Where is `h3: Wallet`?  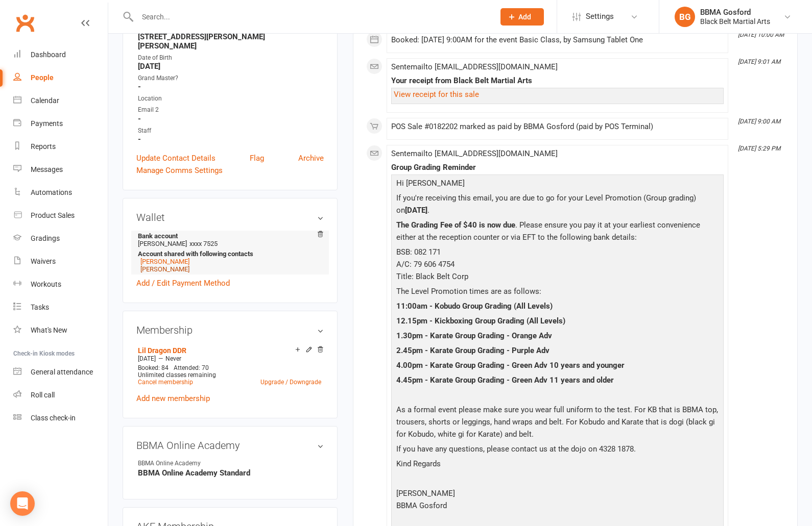 h3: Wallet is located at coordinates (230, 217).